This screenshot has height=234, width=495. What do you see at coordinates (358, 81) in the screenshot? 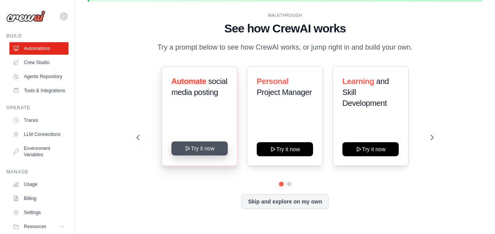
I see `span: Learning` at bounding box center [358, 81].